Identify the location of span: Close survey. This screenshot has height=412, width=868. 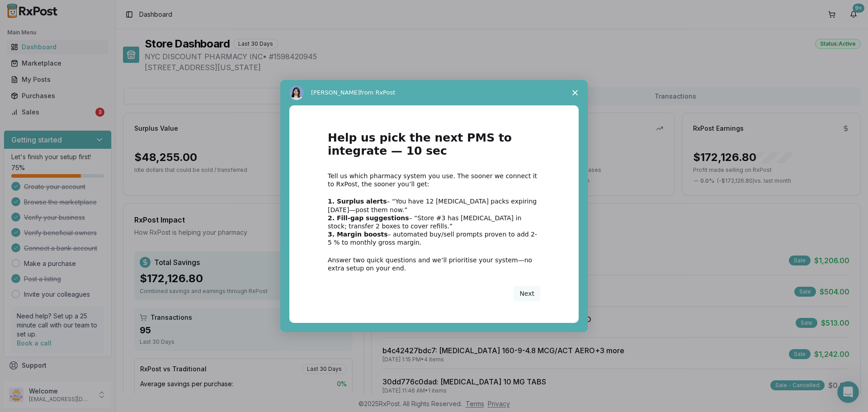
(575, 93).